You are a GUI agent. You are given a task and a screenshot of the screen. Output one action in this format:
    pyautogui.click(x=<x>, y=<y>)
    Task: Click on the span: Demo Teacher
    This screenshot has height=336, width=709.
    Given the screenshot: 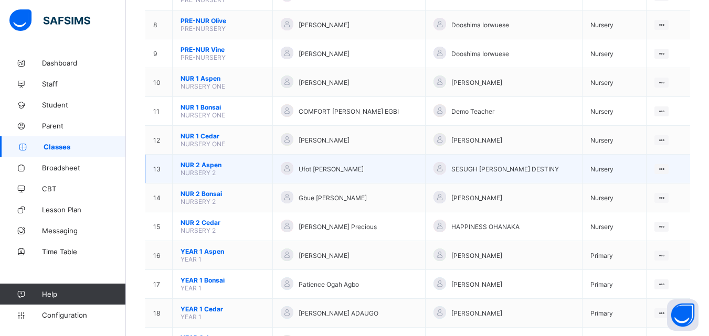 What is the action you would take?
    pyautogui.click(x=473, y=111)
    